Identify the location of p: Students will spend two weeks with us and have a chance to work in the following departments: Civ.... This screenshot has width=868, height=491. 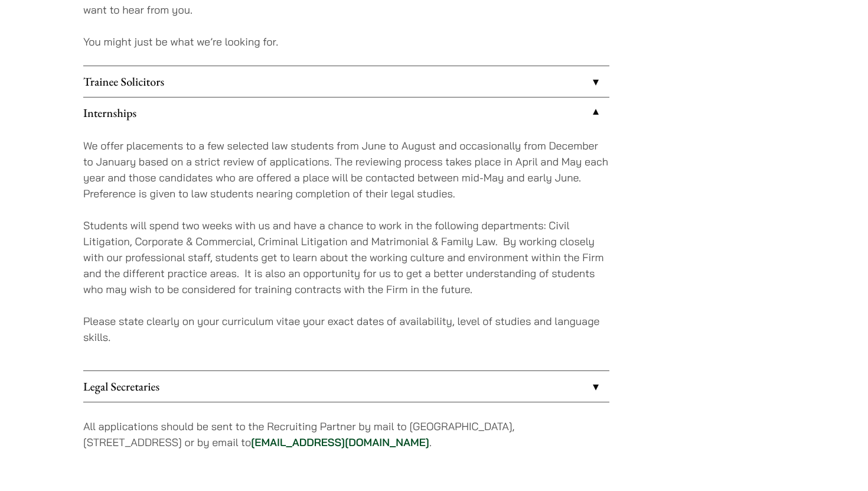
(346, 257).